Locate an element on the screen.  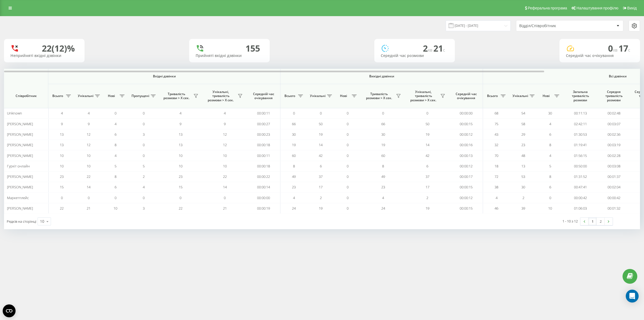
span: 13 is located at coordinates (180, 134).